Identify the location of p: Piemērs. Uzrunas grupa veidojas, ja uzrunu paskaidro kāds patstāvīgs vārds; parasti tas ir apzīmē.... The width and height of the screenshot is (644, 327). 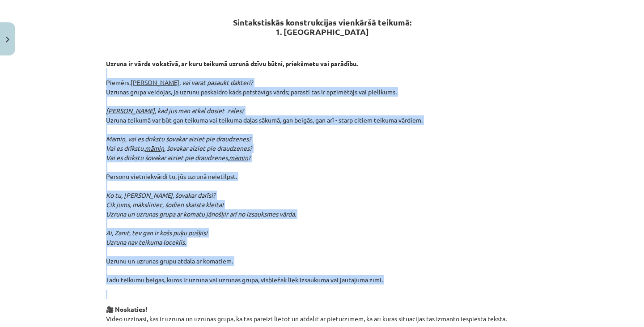
(322, 167).